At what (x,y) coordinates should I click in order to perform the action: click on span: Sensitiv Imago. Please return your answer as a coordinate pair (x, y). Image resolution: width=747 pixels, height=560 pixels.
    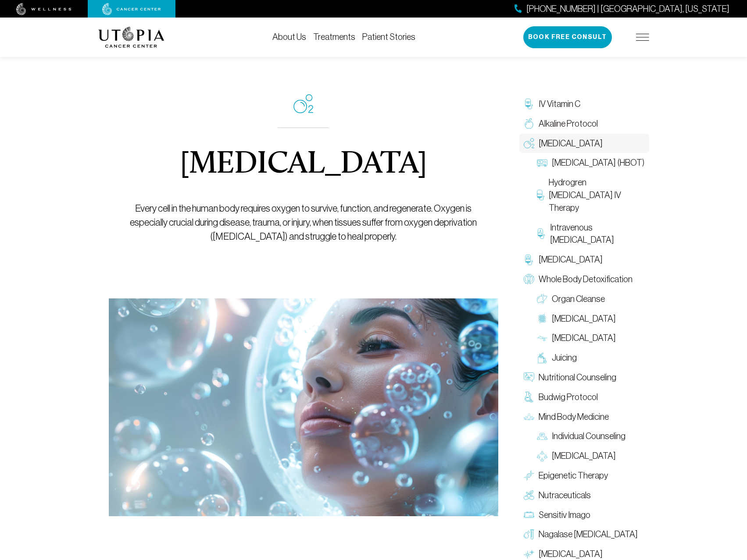
    Looking at the image, I should click on (565, 515).